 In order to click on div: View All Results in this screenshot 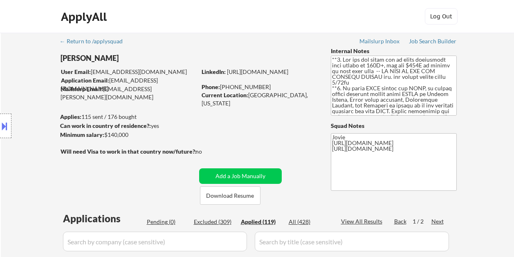, I will do `click(362, 221)`.